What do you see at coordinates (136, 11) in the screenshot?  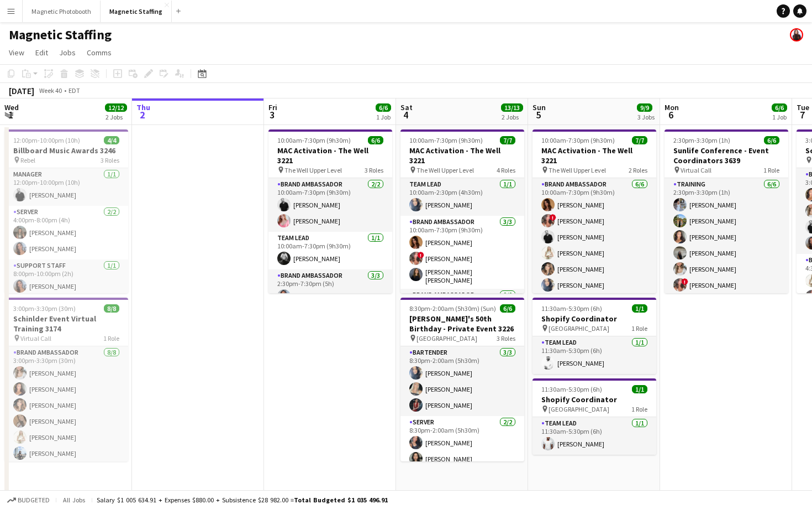 I see `button: Magnetic Staffing` at bounding box center [136, 11].